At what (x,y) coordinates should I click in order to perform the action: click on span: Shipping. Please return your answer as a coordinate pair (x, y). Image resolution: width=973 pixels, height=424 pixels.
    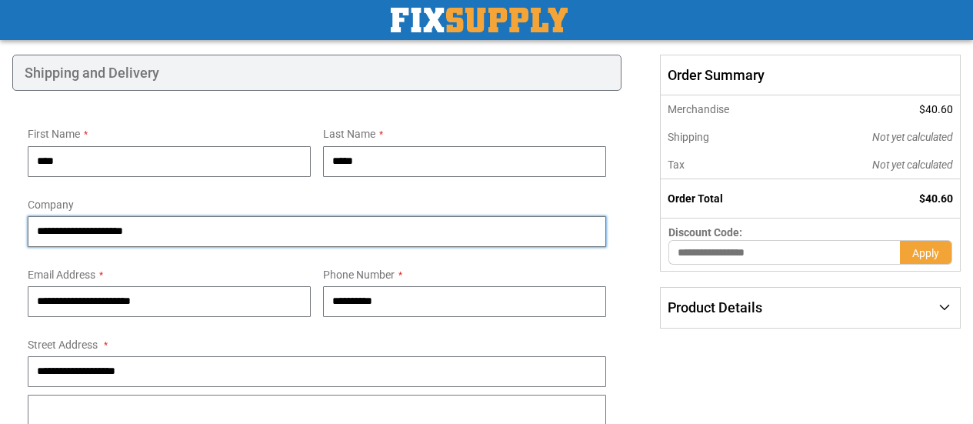
    Looking at the image, I should click on (688, 137).